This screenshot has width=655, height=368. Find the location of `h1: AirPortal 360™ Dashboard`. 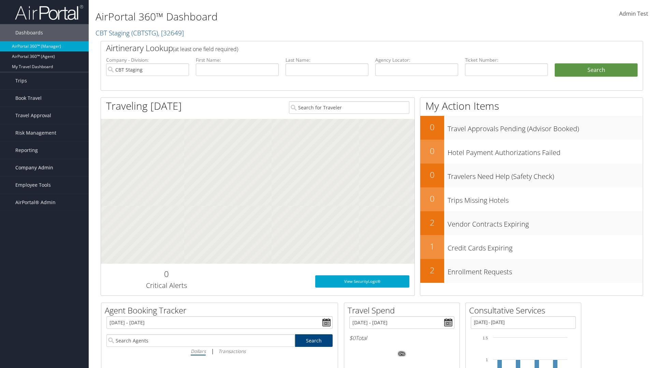

h1: AirPortal 360™ Dashboard is located at coordinates (280, 17).